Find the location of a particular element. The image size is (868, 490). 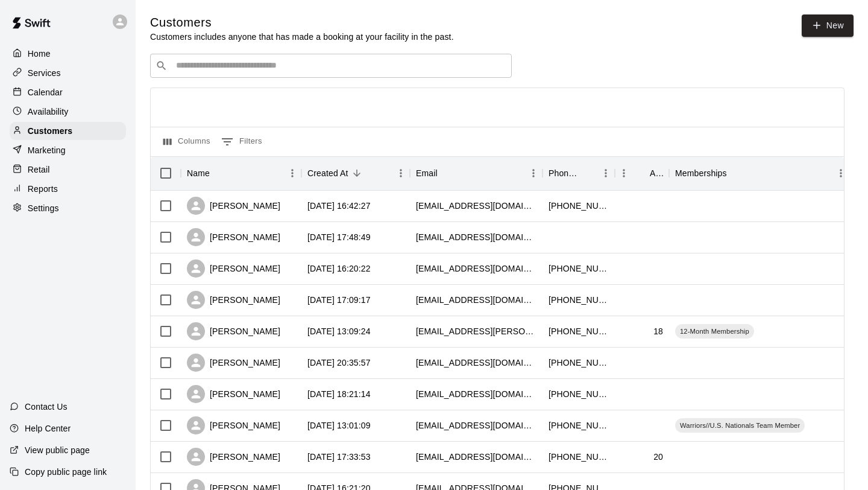

p: Availability is located at coordinates (48, 111).